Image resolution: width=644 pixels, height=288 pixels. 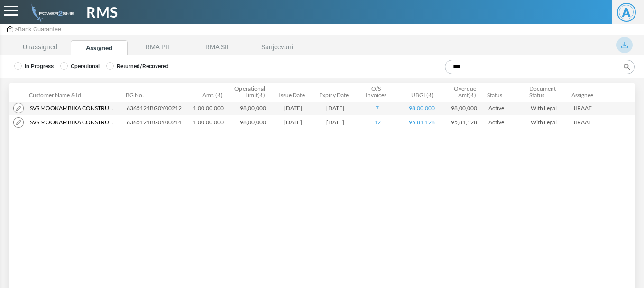 I want to click on a: 98,00,000, so click(x=422, y=108).